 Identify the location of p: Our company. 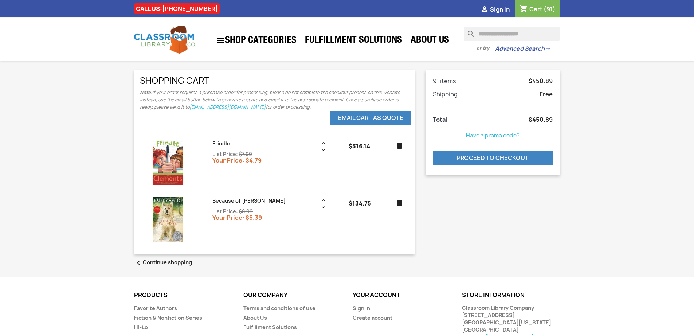
(292, 295).